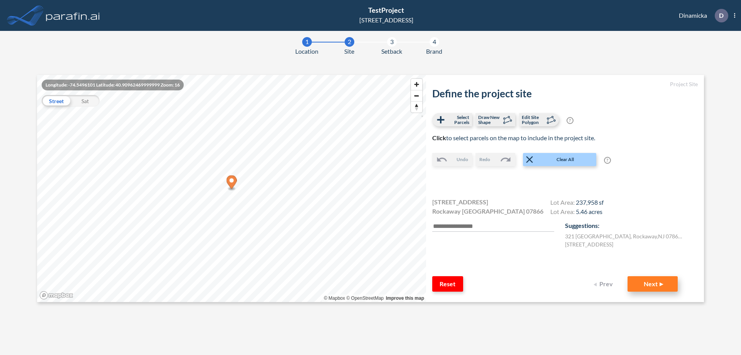 The image size is (741, 355). Describe the element at coordinates (113, 85) in the screenshot. I see `div: Longitude: -74.5496101 Latitude: 40.90962469999999 Zoom: 16` at that location.